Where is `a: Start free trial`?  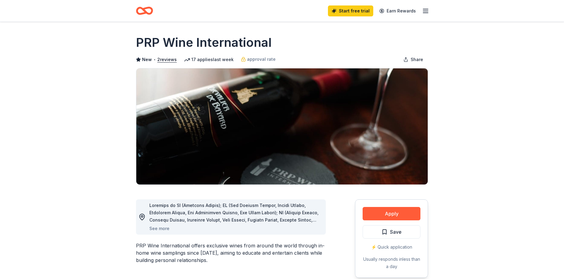 a: Start free trial is located at coordinates (351, 11).